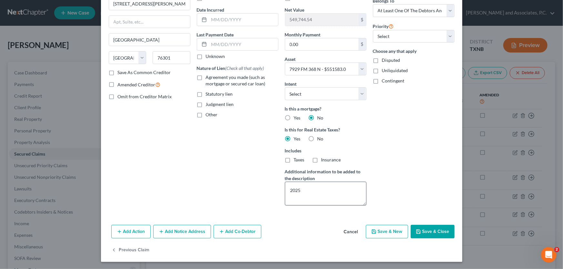 This screenshot has width=563, height=269. Describe the element at coordinates (290, 59) in the screenshot. I see `span: Asset` at that location.